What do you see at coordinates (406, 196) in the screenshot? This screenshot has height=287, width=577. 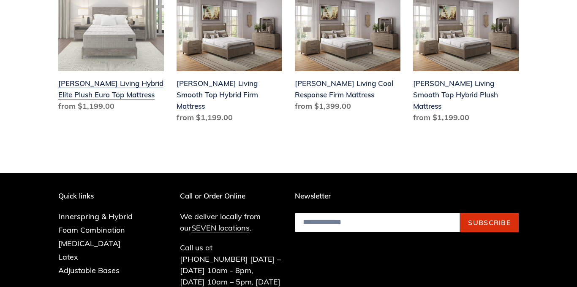 I see `p: Newsletter` at bounding box center [406, 196].